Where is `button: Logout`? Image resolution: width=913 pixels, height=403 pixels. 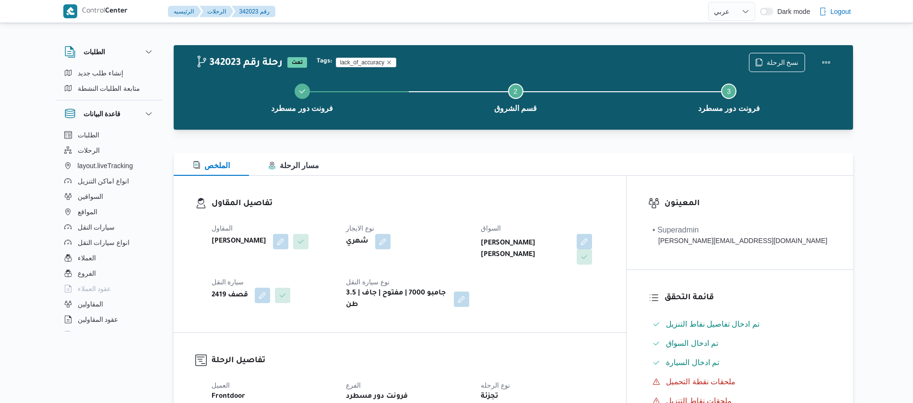
button: Logout is located at coordinates (835, 12).